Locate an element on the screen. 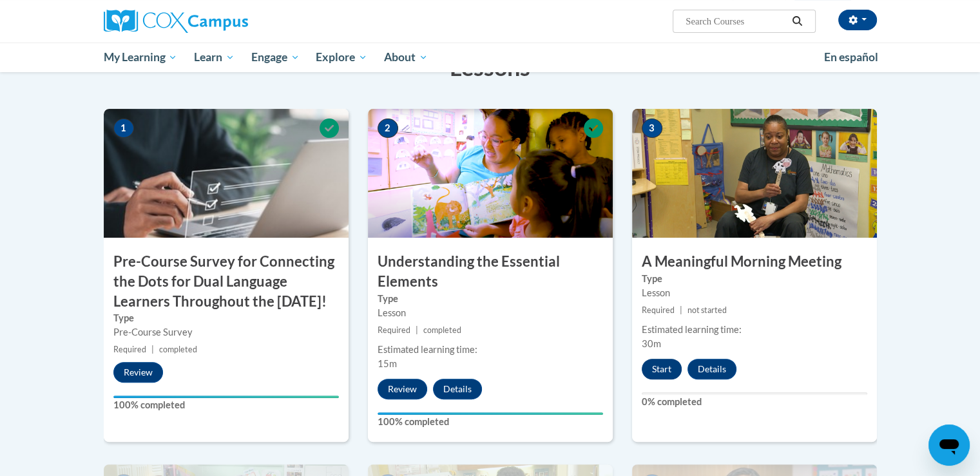 This screenshot has height=476, width=980. input: Search Courses is located at coordinates (735, 22).